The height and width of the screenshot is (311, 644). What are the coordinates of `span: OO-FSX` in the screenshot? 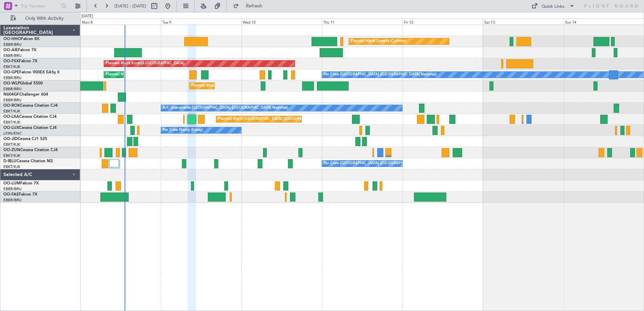 It's located at (11, 61).